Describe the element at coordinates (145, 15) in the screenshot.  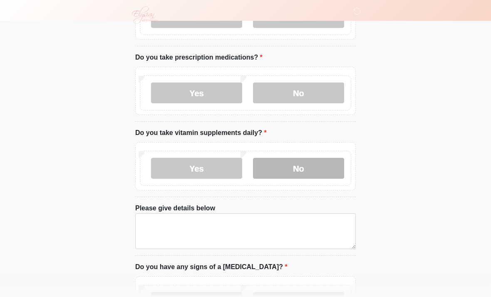
I see `img: Elysian Aesthetics Logo` at that location.